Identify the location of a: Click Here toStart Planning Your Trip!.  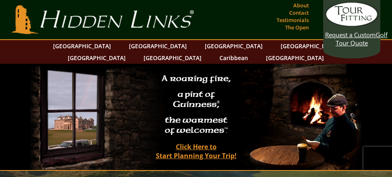
(196, 151).